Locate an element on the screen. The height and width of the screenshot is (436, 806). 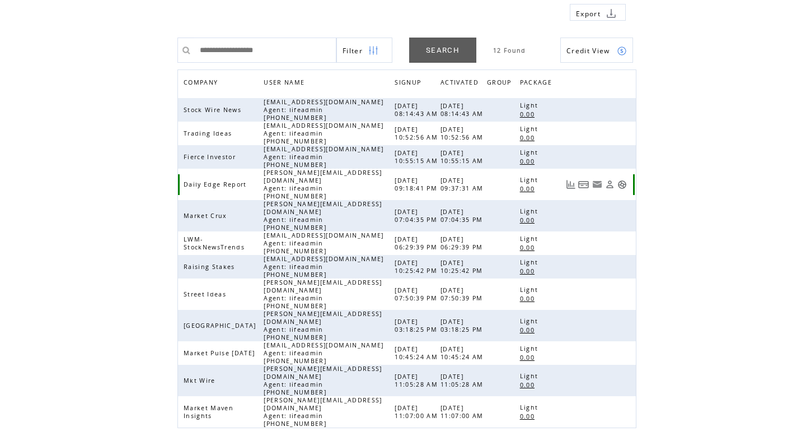
span: Street Ideas is located at coordinates (206, 294).